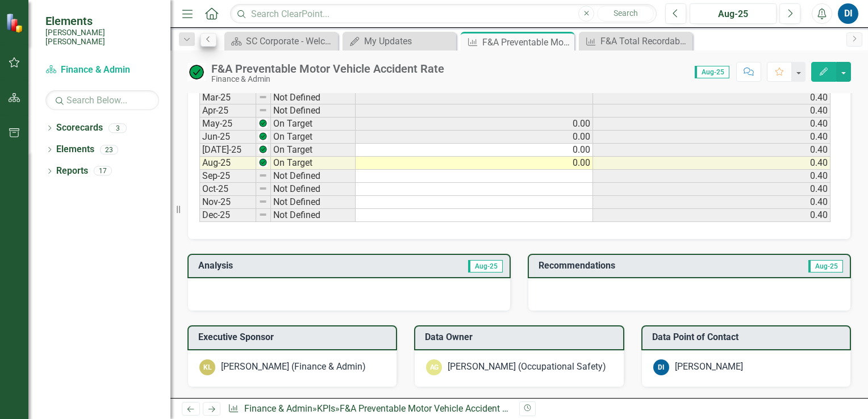  What do you see at coordinates (443, 14) in the screenshot?
I see `input: Search ClearPoint...` at bounding box center [443, 14].